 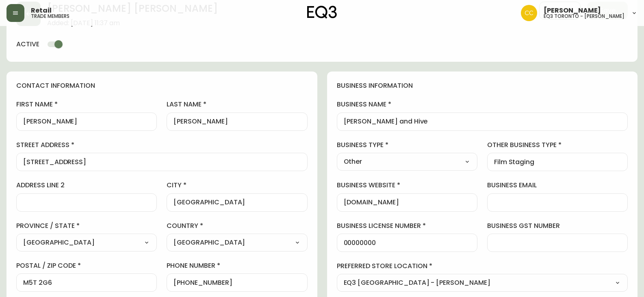 What do you see at coordinates (407, 226) in the screenshot?
I see `label: business license number` at bounding box center [407, 226].